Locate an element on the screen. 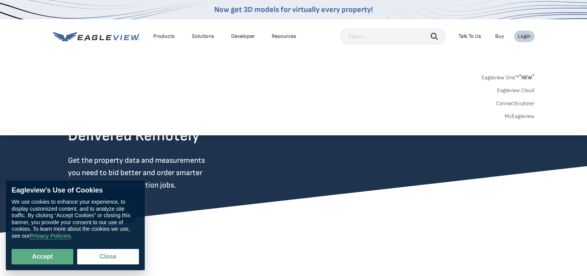 The image size is (587, 276). input: Search is located at coordinates (393, 36).